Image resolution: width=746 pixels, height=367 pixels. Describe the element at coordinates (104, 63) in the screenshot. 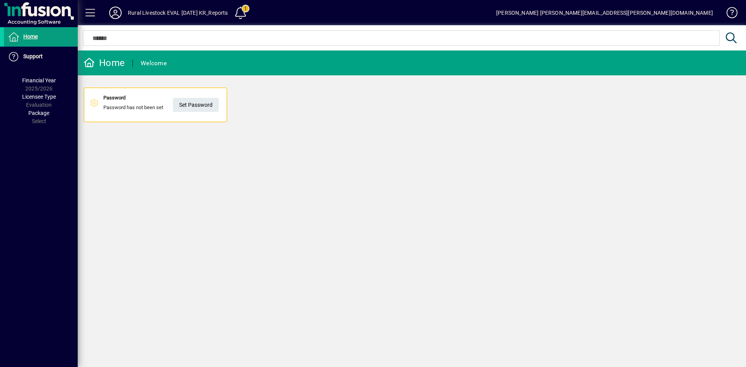

I see `div: Home` at that location.